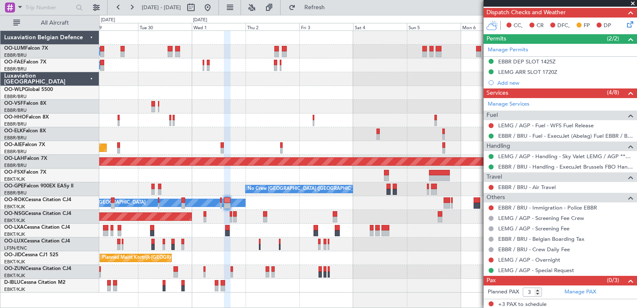 The height and width of the screenshot is (308, 637). What do you see at coordinates (14, 186) in the screenshot?
I see `span: OO-GPE` at bounding box center [14, 186].